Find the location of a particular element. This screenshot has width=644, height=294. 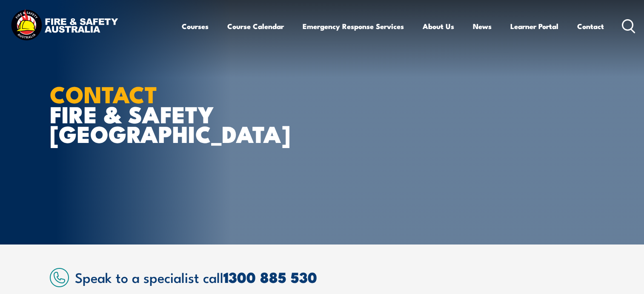

a: Learner Portal is located at coordinates (534, 26).